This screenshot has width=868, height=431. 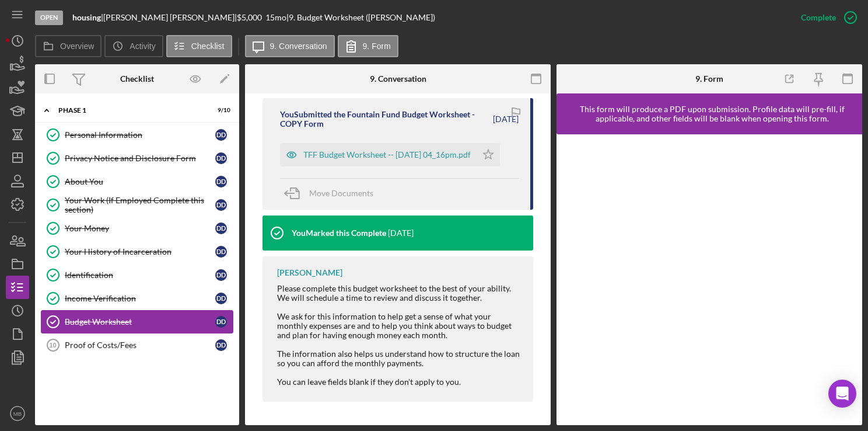 What do you see at coordinates (137, 322) in the screenshot?
I see `a: Budget WorksheetDD` at bounding box center [137, 322].